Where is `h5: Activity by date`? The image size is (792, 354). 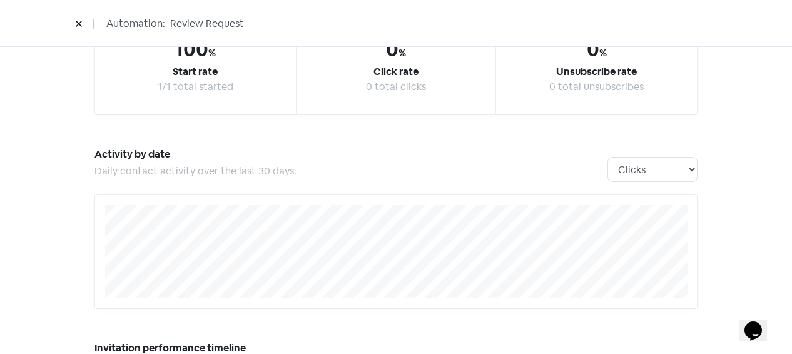
h5: Activity by date is located at coordinates (351, 155).